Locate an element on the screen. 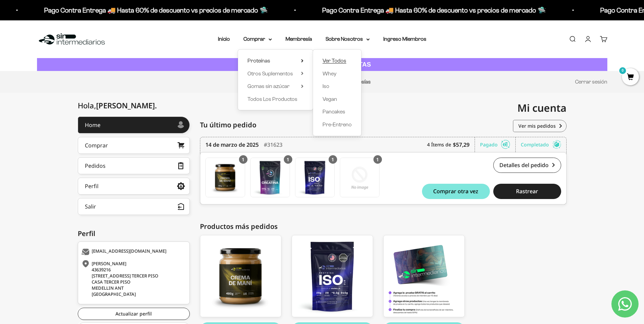  img: Translation missing: es.Proteína Aislada (ISO) - 2 Libras (910g) - Vanilla is located at coordinates (315, 177).